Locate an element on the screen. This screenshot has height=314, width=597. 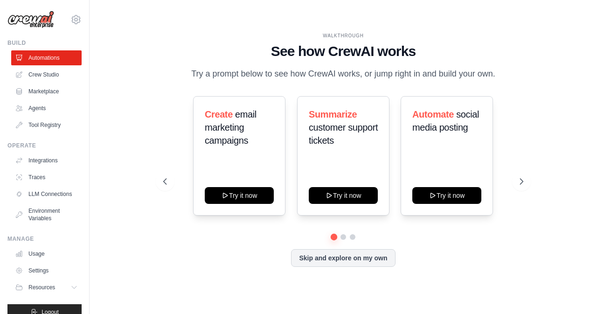
button: Resources is located at coordinates (46, 287).